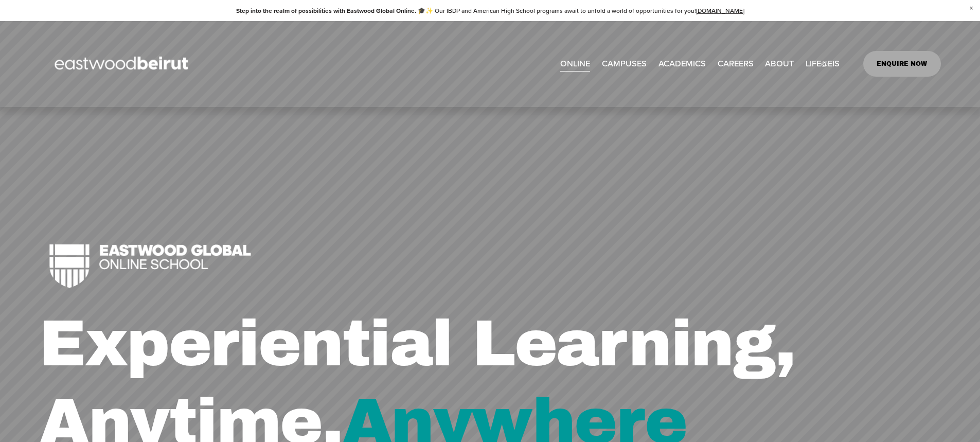  What do you see at coordinates (823, 64) in the screenshot?
I see `span: LIFE@EIS` at bounding box center [823, 64].